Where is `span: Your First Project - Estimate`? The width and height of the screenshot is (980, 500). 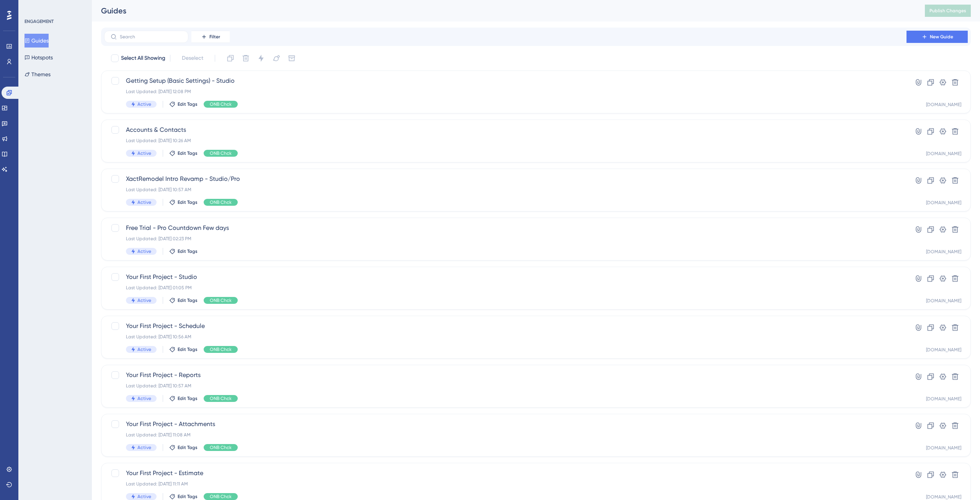
span: Your First Project - Estimate is located at coordinates (505, 473).